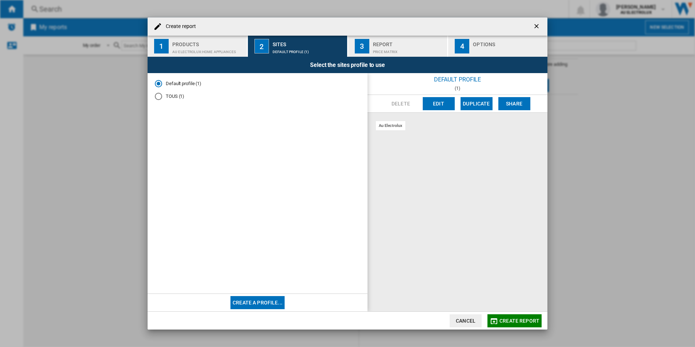  Describe the element at coordinates (508, 42) in the screenshot. I see `div: Options` at that location.